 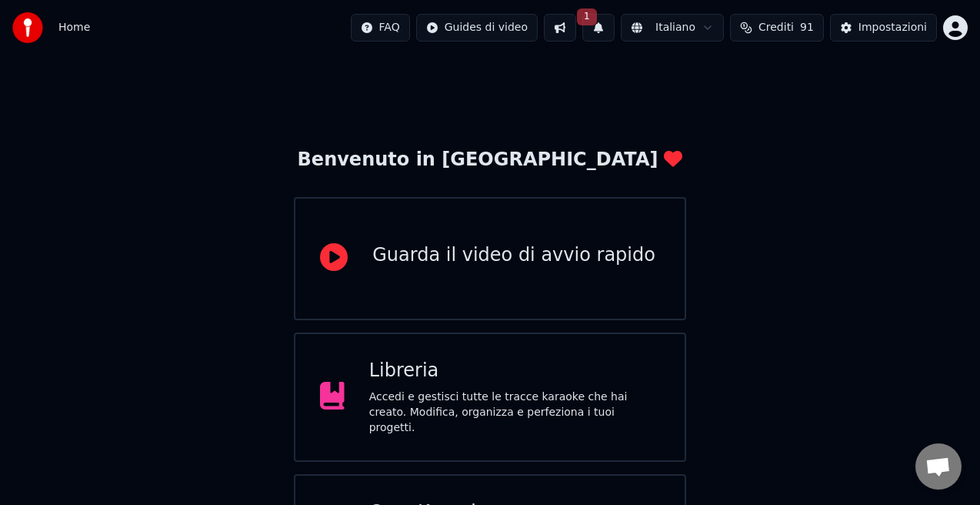 I want to click on button: Guides di video, so click(x=477, y=28).